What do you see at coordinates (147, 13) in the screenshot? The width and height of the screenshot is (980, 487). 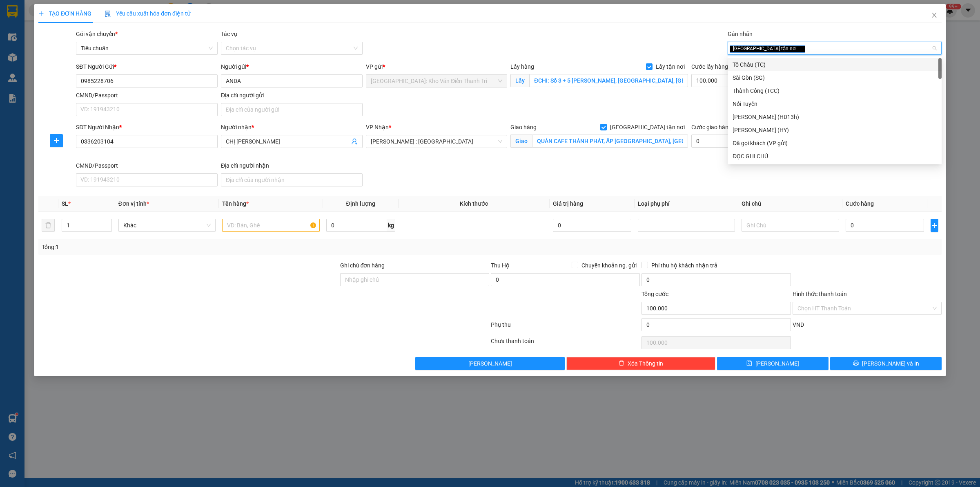 I see `span: Yêu cầu xuất hóa đơn điện tử` at bounding box center [147, 13].